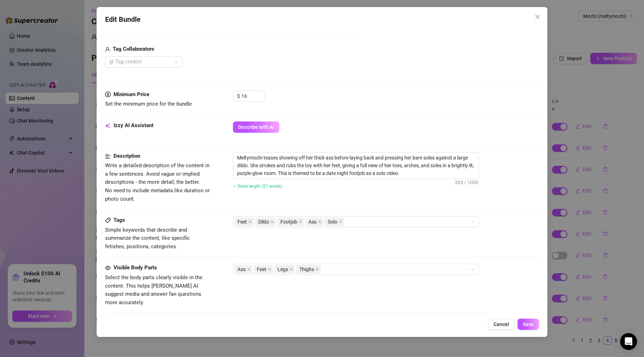  What do you see at coordinates (158, 182) in the screenshot?
I see `span: Write a detailed description of the content in a few sentences. Avoid vague or implied descriptio...` at bounding box center [158, 182].